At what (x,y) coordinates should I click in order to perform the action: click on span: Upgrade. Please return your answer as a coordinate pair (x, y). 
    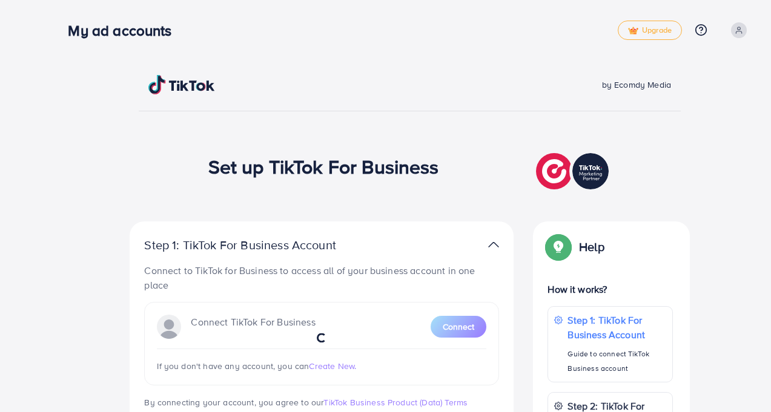
    Looking at the image, I should click on (650, 30).